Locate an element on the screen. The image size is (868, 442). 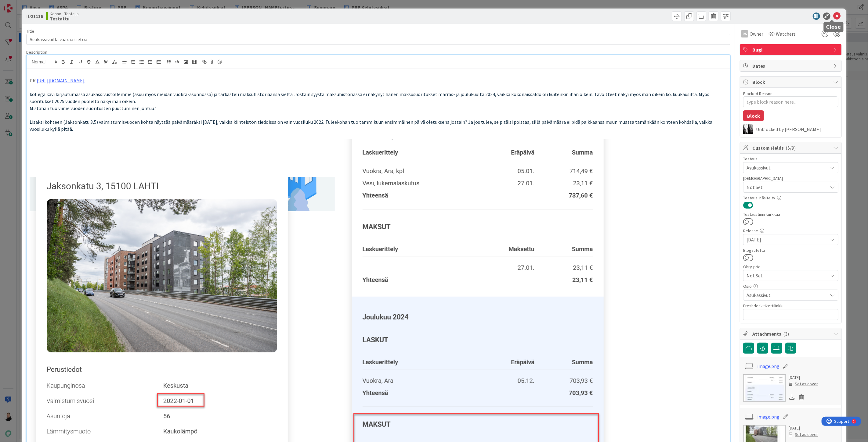
img: KV is located at coordinates (748, 130).